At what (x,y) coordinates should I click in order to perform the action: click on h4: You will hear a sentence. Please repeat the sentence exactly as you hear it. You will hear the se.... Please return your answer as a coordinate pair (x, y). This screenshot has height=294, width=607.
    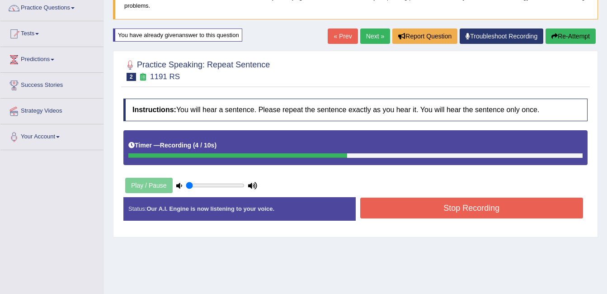
    Looking at the image, I should click on (355, 110).